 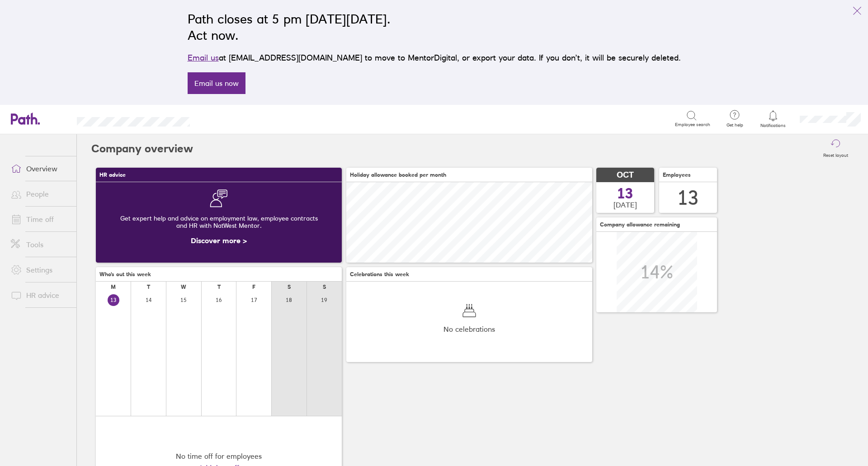 What do you see at coordinates (640, 224) in the screenshot?
I see `span: Company allowance remaining` at bounding box center [640, 224].